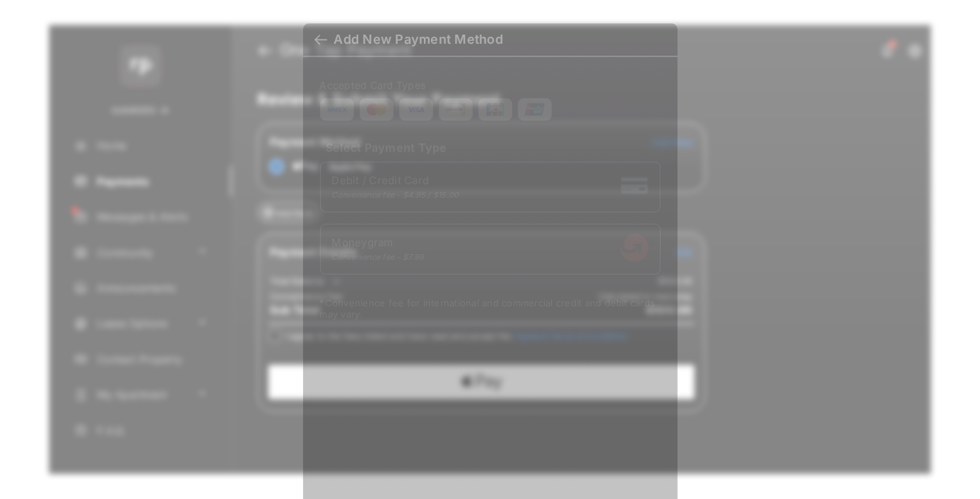  I want to click on div: * Convenience fee for international and commercial credit and debit cards may vary., so click(490, 310).